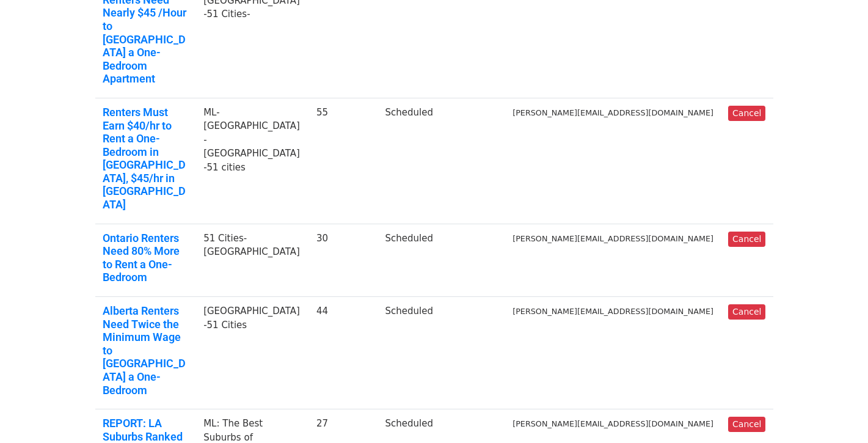  What do you see at coordinates (343, 353) in the screenshot?
I see `td: 44` at bounding box center [343, 353].